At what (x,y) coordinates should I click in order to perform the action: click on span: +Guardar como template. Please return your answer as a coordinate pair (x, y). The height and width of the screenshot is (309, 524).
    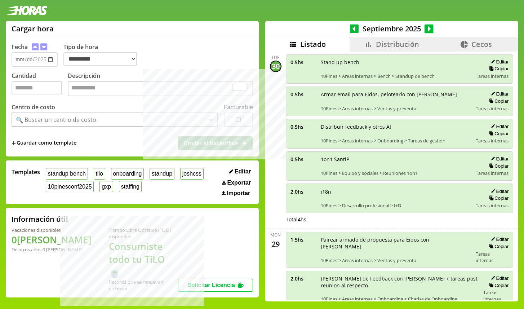
    Looking at the image, I should click on (44, 143).